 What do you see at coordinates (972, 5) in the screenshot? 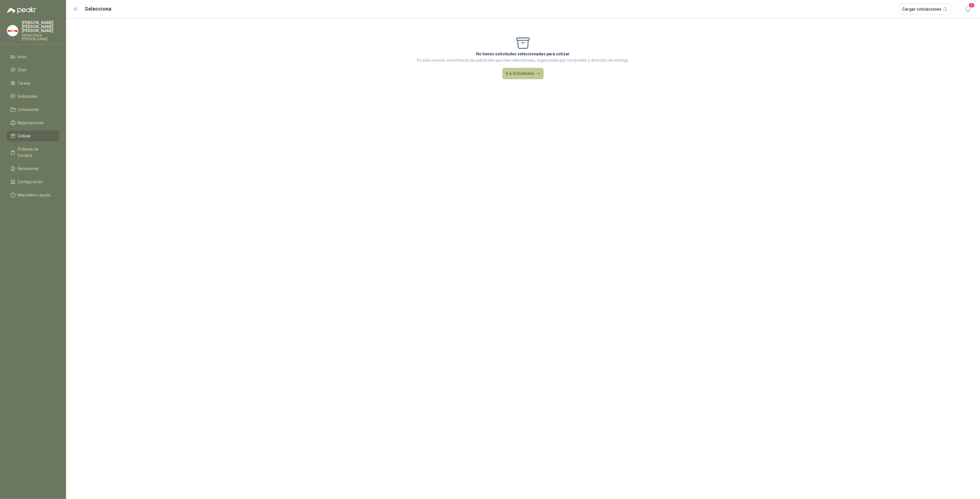
I see `span: 2` at bounding box center [972, 5].